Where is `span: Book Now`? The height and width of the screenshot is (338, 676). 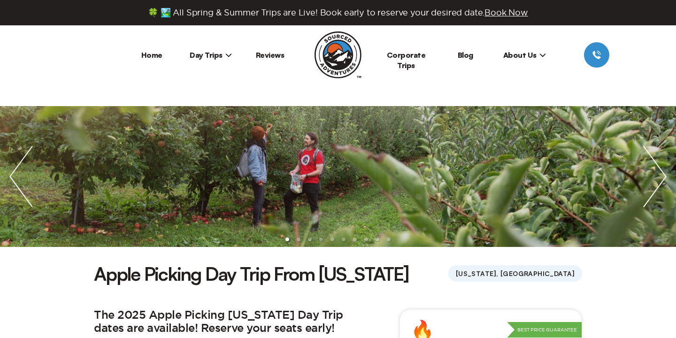 span: Book Now is located at coordinates (506, 12).